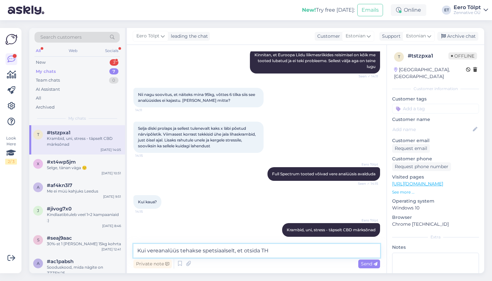  I want to click on p: Customer phone, so click(435, 159).